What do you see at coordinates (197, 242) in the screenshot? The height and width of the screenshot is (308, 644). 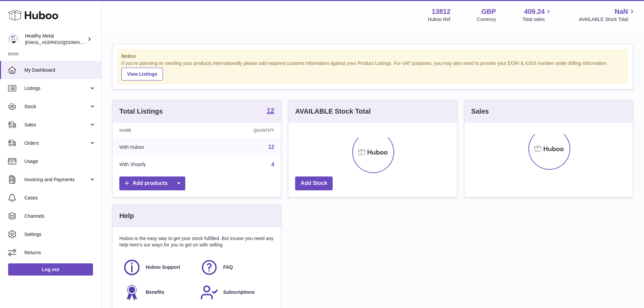 I see `p: Huboo is the easy way to get your stock fulfilled. But incase you need any help here's our ways f...` at bounding box center [197, 242].